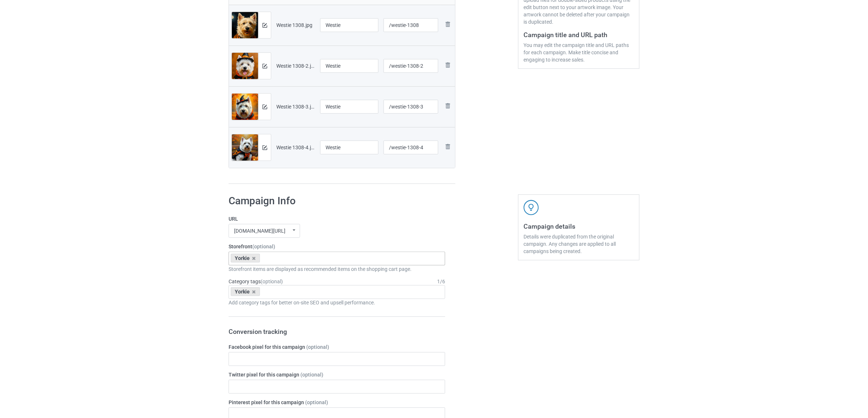 The height and width of the screenshot is (418, 868). Describe the element at coordinates (531, 208) in the screenshot. I see `img: svg+xml;base64,PD94bWwgdmVyc2lvbj0iMS4wIiBlbmNvZGluZz0iVVRGLTgiPz4KPHN2ZyB3aWR0aD0iNDJweCIgaGVpZ2...` at that location.